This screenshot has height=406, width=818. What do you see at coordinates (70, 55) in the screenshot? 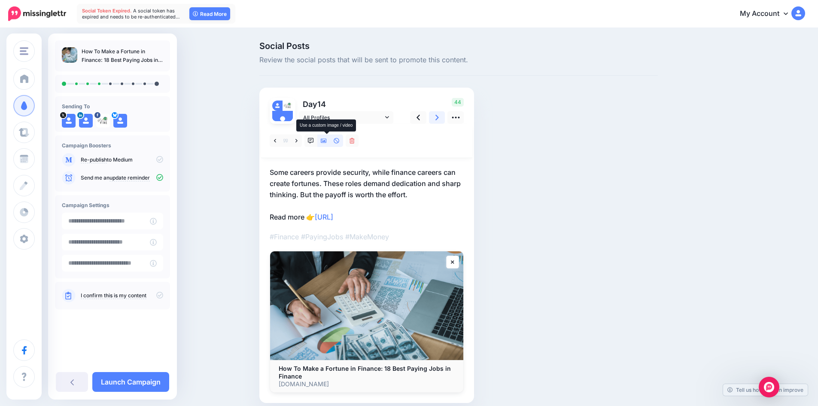
I see `img: ced02477d330c10413c936e2283bfda3_thumb.jpg` at bounding box center [70, 55].